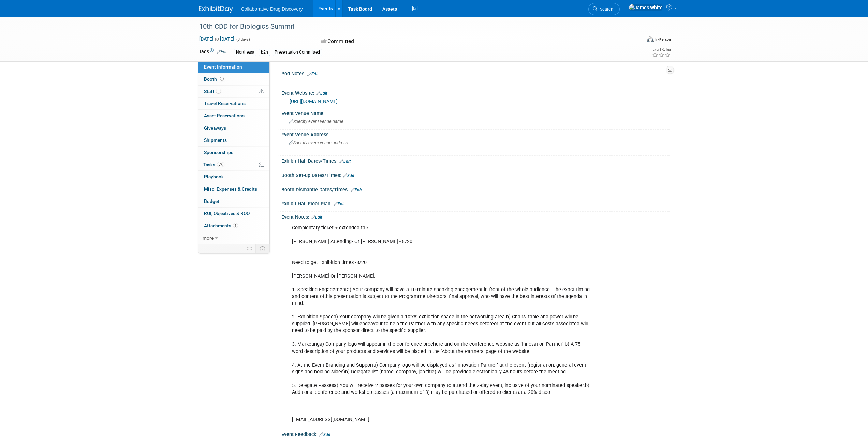 The height and width of the screenshot is (445, 868). I want to click on td: Toggle Event Tabs, so click(262, 248).